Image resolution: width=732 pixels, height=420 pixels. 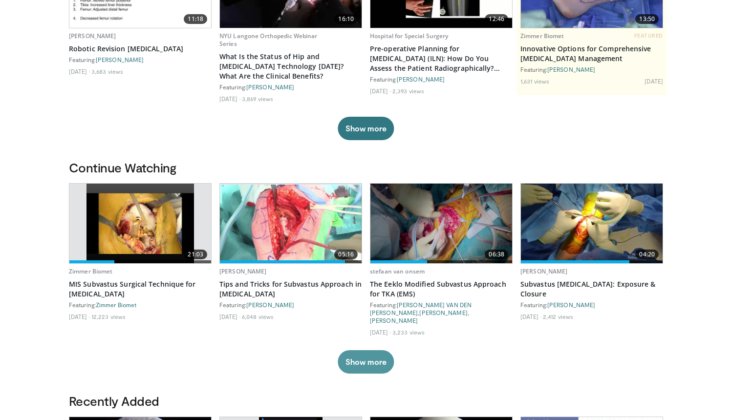 What do you see at coordinates (268, 40) in the screenshot?
I see `a: NYU Langone Orthopedic Webinar Series` at bounding box center [268, 40].